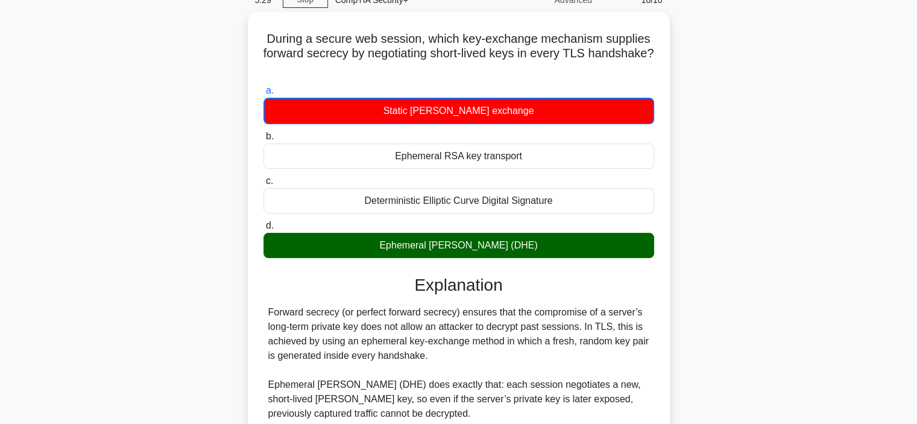 Image resolution: width=917 pixels, height=424 pixels. What do you see at coordinates (270, 180) in the screenshot?
I see `span: c.` at bounding box center [270, 180].